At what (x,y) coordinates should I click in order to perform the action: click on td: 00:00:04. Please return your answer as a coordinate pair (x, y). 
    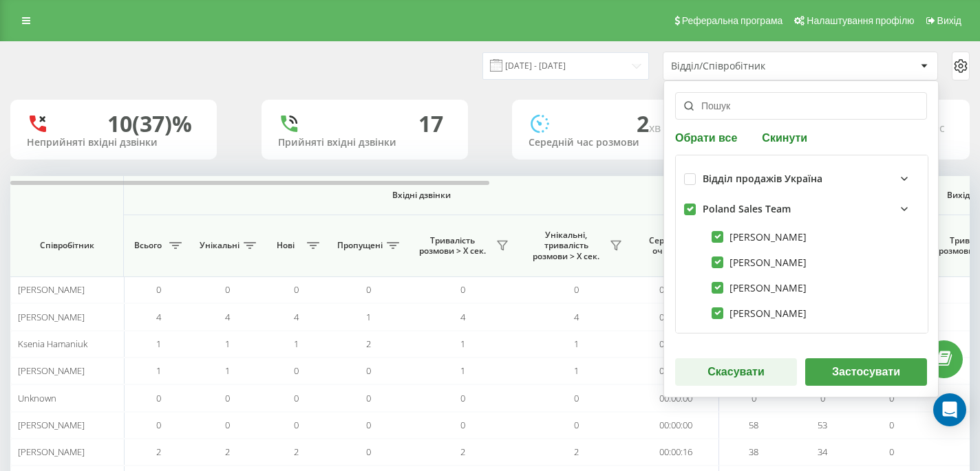
    Looking at the image, I should click on (676, 344).